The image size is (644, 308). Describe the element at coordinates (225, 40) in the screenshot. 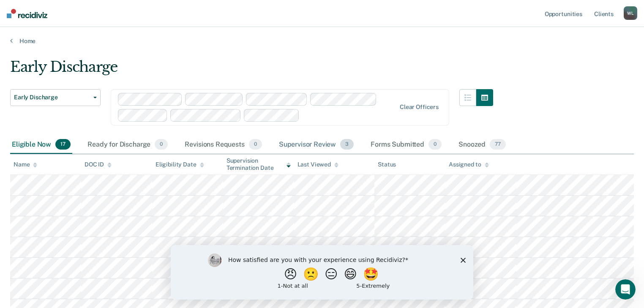

I see `div: 5 - Extremely` at that location.